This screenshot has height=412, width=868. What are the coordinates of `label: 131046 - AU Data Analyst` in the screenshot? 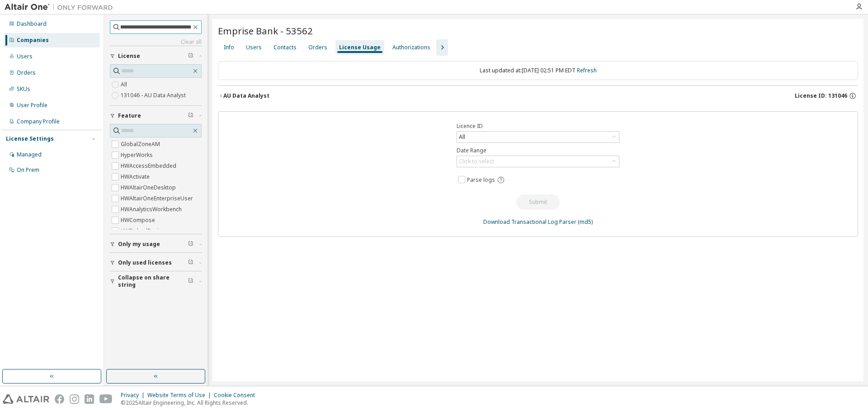 It's located at (154, 95).